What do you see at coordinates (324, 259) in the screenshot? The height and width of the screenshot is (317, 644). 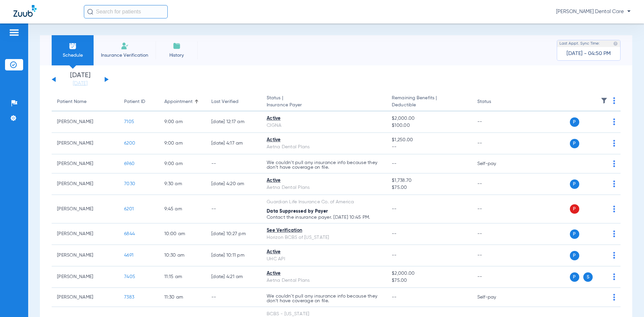 I see `div: UHC API` at bounding box center [324, 259].